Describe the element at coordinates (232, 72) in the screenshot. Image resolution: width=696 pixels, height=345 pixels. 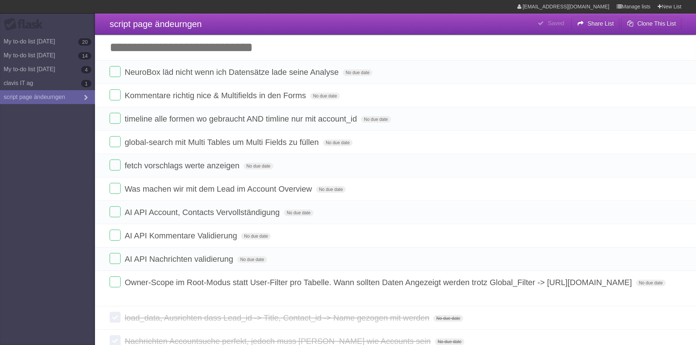
I see `span: NeuroBox läd nicht wenn ich Datensätze lade seine Analyse` at that location.